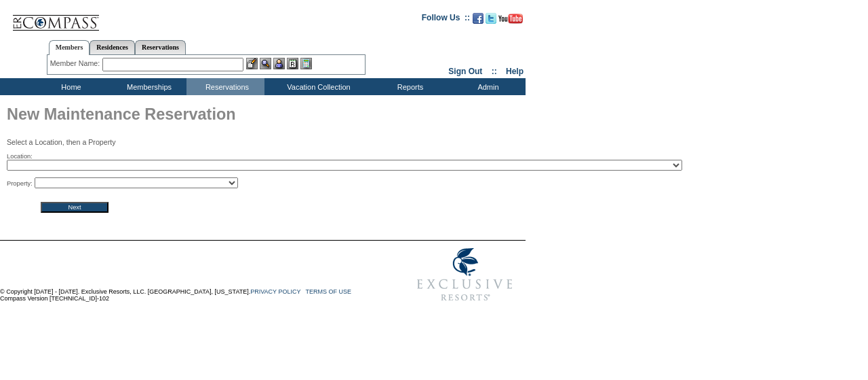 The image size is (868, 380). Describe the element at coordinates (316, 86) in the screenshot. I see `td: Vacation Collection` at that location.